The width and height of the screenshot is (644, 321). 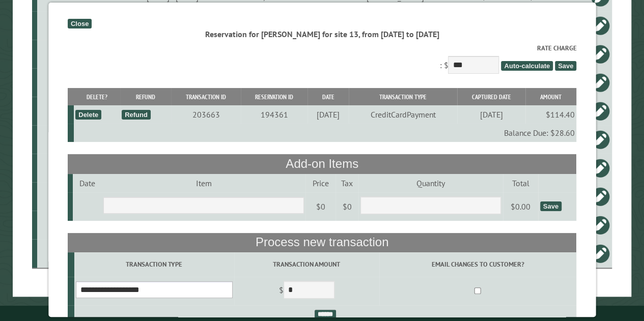 I want to click on div: Close, so click(x=79, y=24).